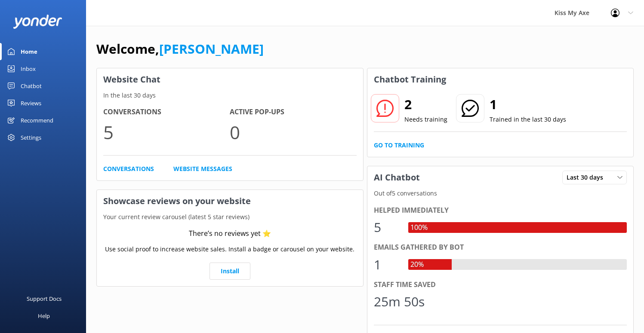 The width and height of the screenshot is (644, 333). I want to click on h3: Showcase reviews on your website, so click(230, 201).